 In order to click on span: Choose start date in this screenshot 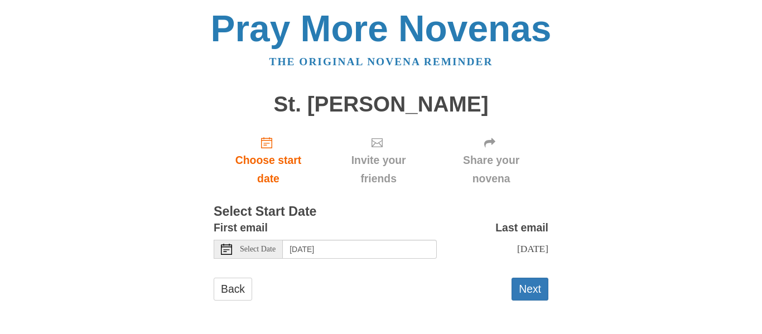, I will do `click(268, 170)`.